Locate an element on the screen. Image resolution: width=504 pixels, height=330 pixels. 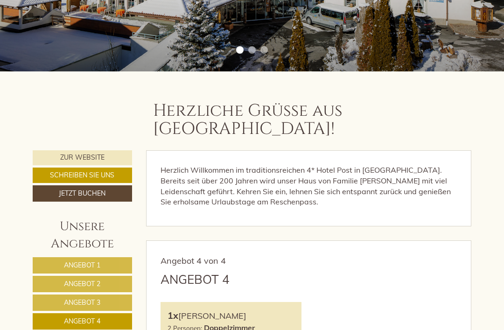
span: Angebot 2 is located at coordinates (82, 284).